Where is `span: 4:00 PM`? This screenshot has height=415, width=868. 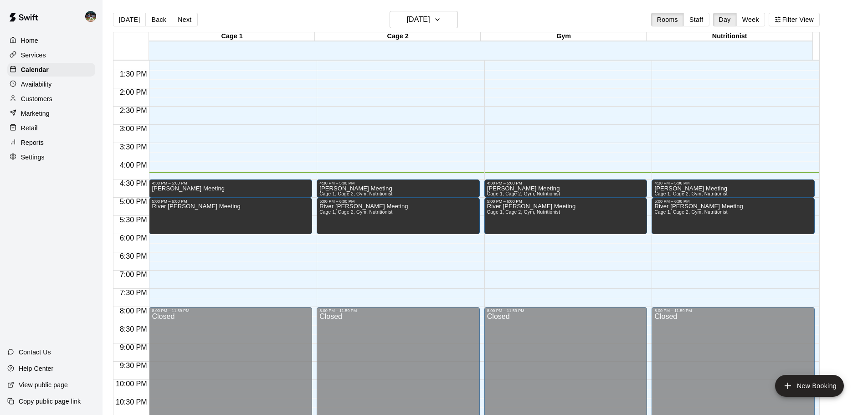
span: 4:00 PM is located at coordinates (134, 165).